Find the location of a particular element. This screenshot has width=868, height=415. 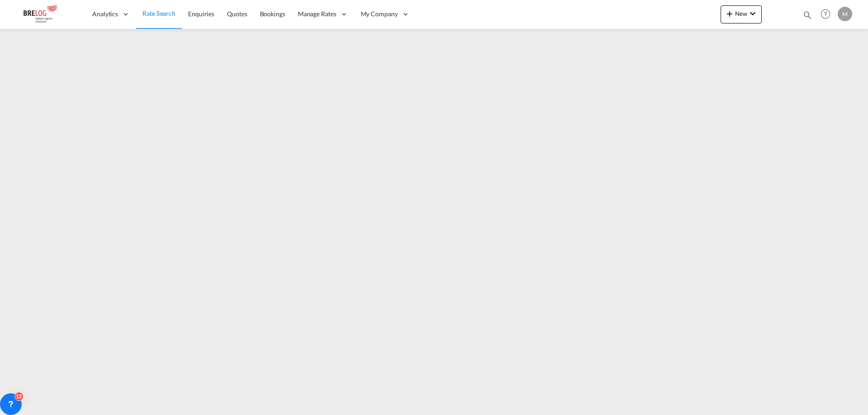

button: icon-plus 400-fgNewicon-chevron-down is located at coordinates (741, 14).